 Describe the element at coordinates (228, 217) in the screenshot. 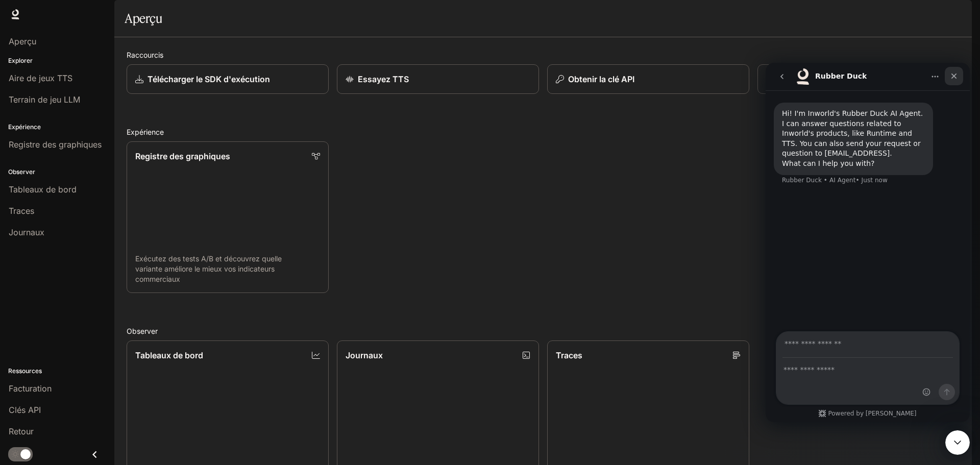

I see `a: Registre des graphiquesExécutez des tests A/B et découvrez quelle variante améliore le mieux vos ...` at that location.